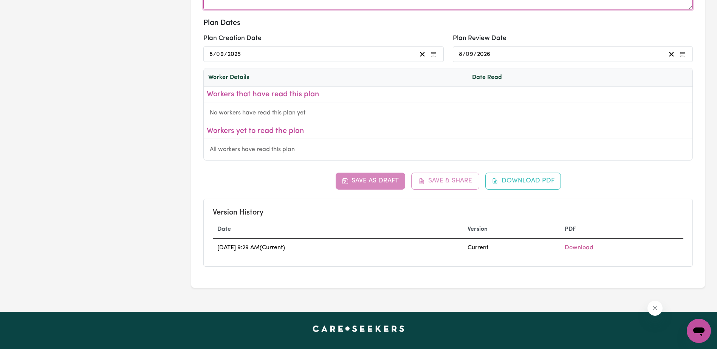 The image size is (717, 349). I want to click on td: Current, so click(511, 248).